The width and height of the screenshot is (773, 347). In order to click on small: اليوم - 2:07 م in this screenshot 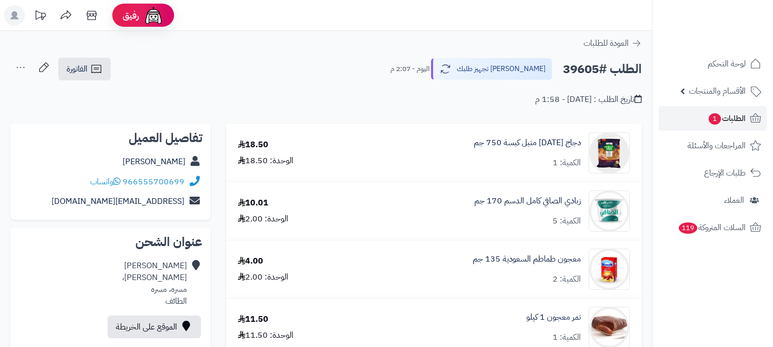, I will do `click(410, 69)`.